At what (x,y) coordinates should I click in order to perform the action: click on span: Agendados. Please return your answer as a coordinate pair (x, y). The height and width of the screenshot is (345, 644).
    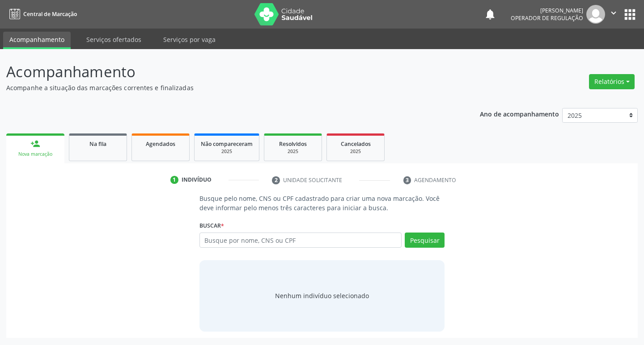
    Looking at the image, I should click on (160, 144).